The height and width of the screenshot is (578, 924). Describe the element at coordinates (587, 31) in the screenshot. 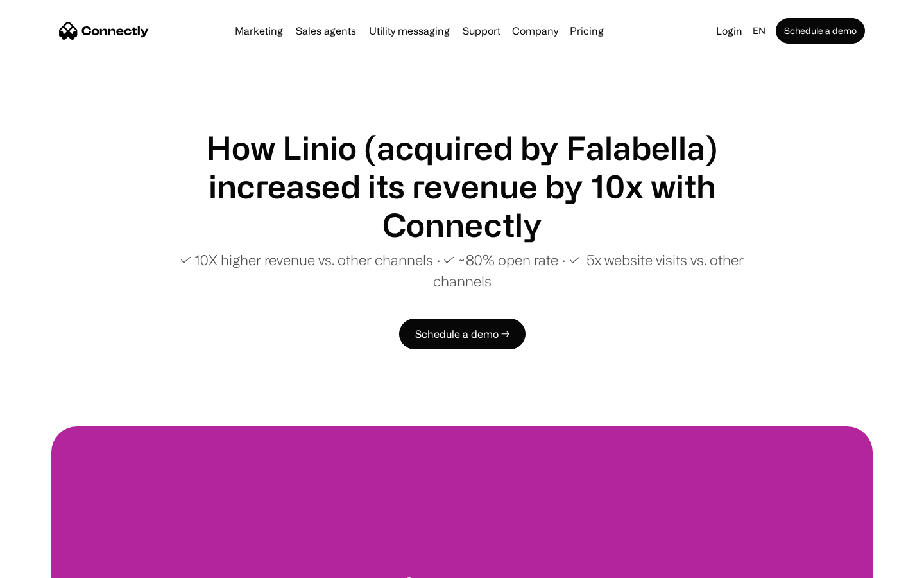

I see `a: Pricing` at that location.